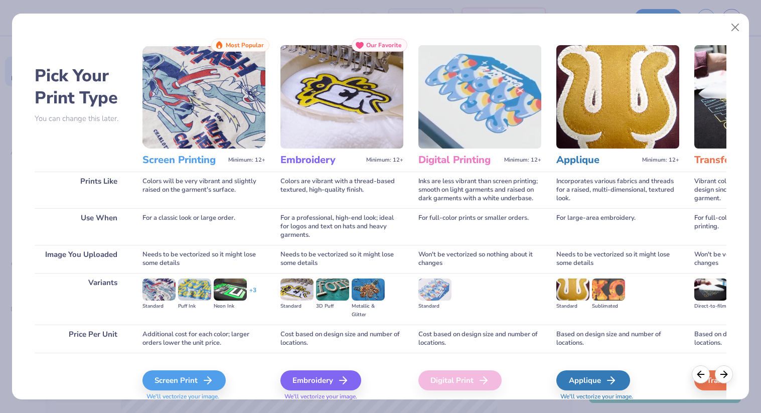  What do you see at coordinates (597, 160) in the screenshot?
I see `h3: Applique` at bounding box center [597, 160].